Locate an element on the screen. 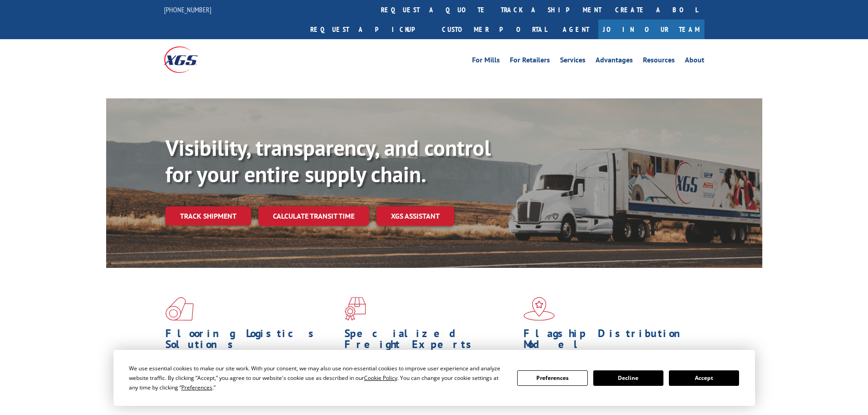 Image resolution: width=868 pixels, height=415 pixels. div: We use essential cookies to make our site work. With your consent, we may also use non-essential ... is located at coordinates (317, 378).